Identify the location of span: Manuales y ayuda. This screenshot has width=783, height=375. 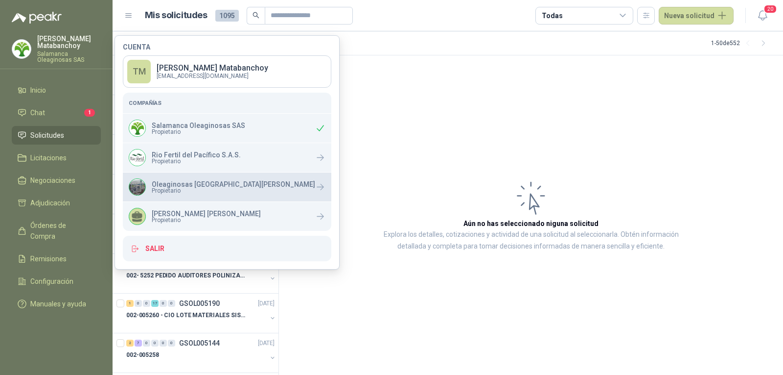
(58, 304).